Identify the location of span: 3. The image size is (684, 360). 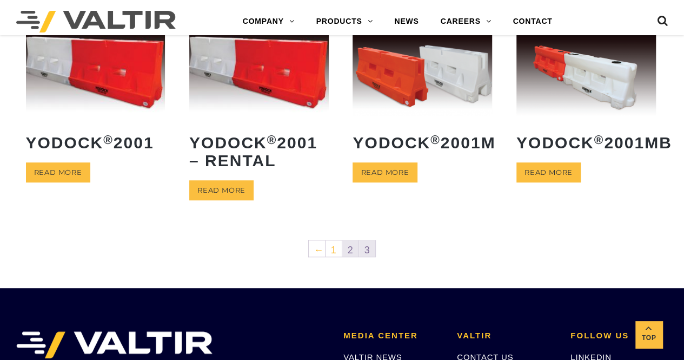
(367, 248).